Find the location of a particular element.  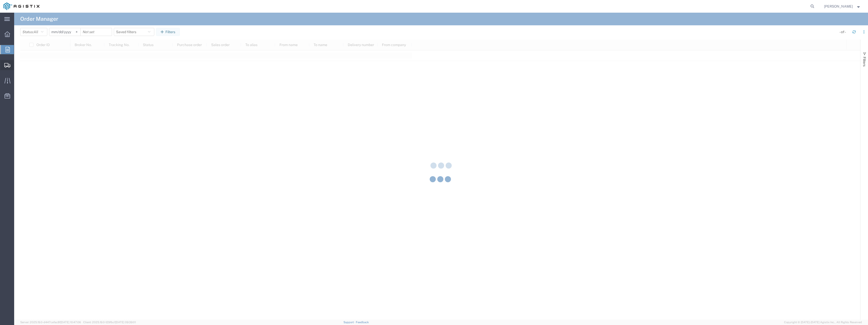

span: Server: 2025.19.0-d447cefac8f is located at coordinates (50, 322).